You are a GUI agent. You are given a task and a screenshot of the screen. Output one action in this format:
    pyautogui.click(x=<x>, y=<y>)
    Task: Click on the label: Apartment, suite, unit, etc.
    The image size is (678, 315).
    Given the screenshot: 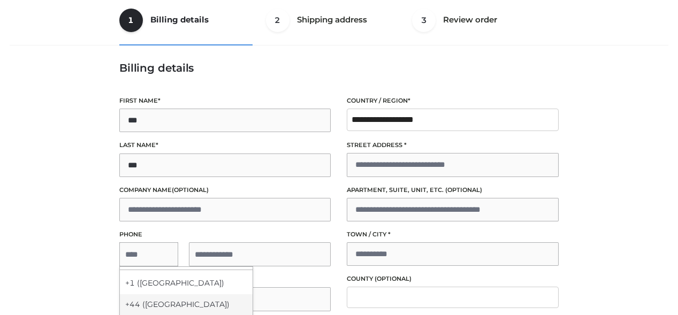 What is the action you would take?
    pyautogui.click(x=453, y=190)
    